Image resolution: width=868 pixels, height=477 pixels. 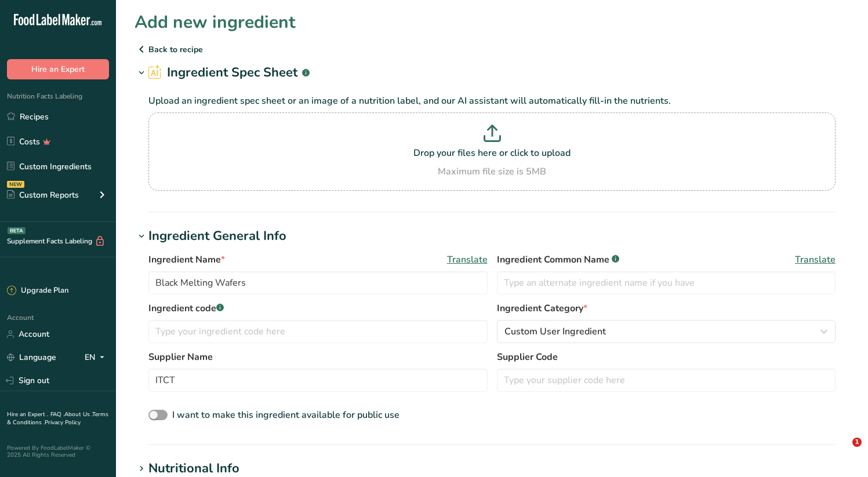 I want to click on a: Language, so click(x=31, y=357).